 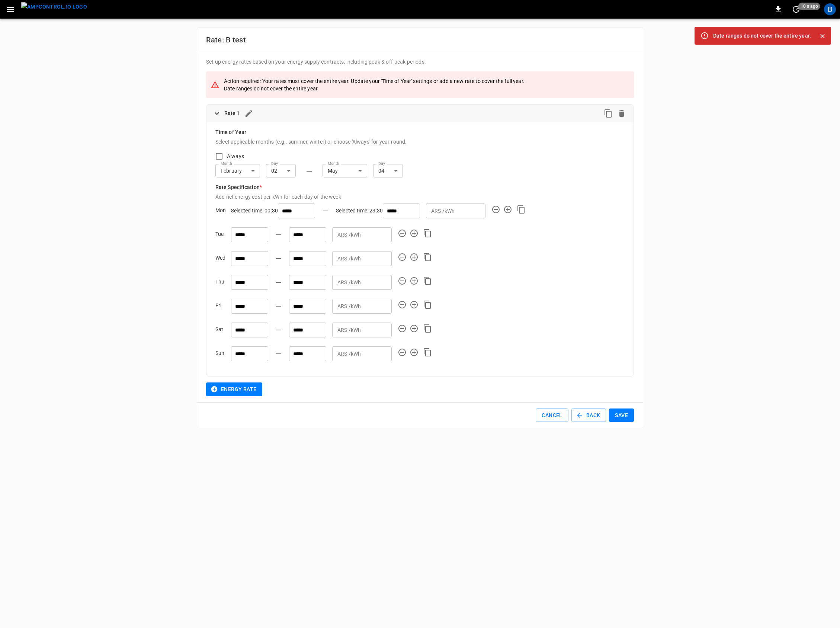 I want to click on div: 04, so click(x=388, y=171).